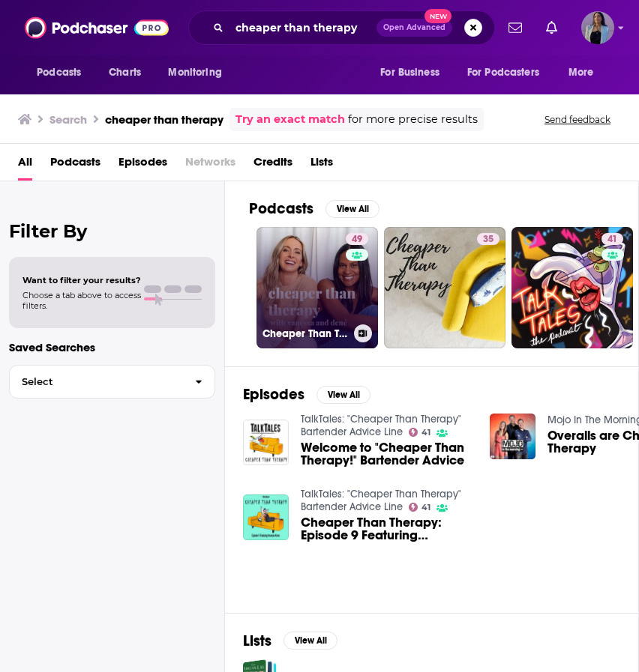 This screenshot has height=672, width=639. Describe the element at coordinates (409, 72) in the screenshot. I see `span: For Business` at that location.